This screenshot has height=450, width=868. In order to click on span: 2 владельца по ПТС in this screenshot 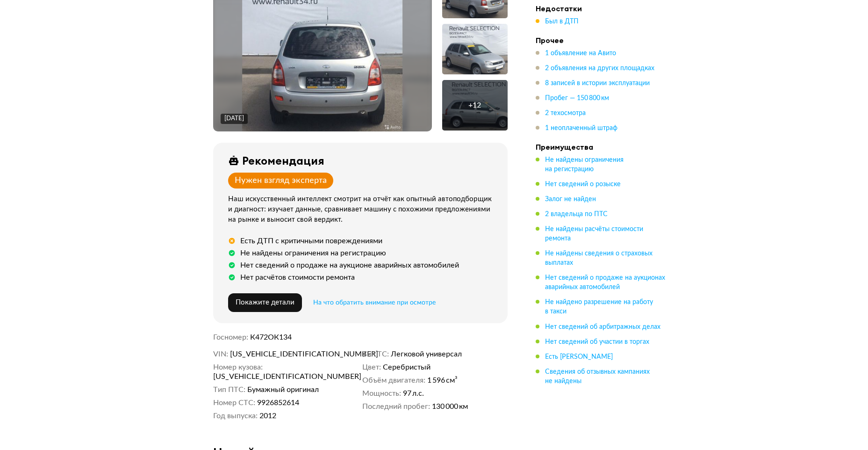, I will do `click(576, 214)`.